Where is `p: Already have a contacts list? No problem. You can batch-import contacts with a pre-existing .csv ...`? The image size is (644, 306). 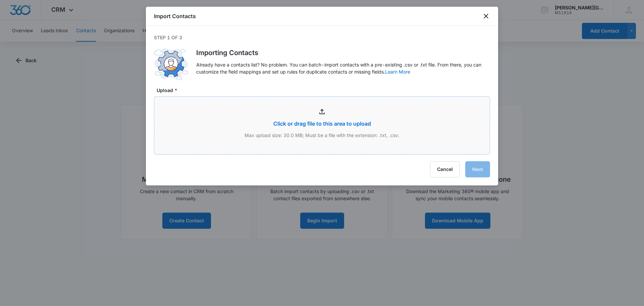 p: Already have a contacts list? No problem. You can batch-import contacts with a pre-existing .csv ... is located at coordinates (343, 68).